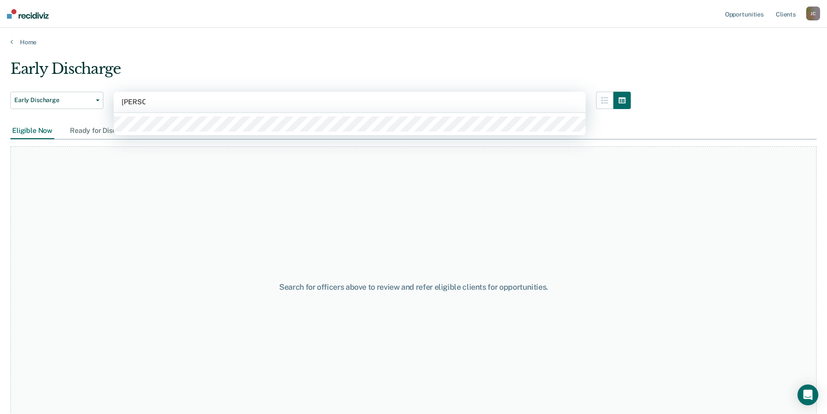 The image size is (827, 414). What do you see at coordinates (414, 287) in the screenshot?
I see `div: Search for officers above to review and refer eligible clients for opportunities.` at bounding box center [414, 287].